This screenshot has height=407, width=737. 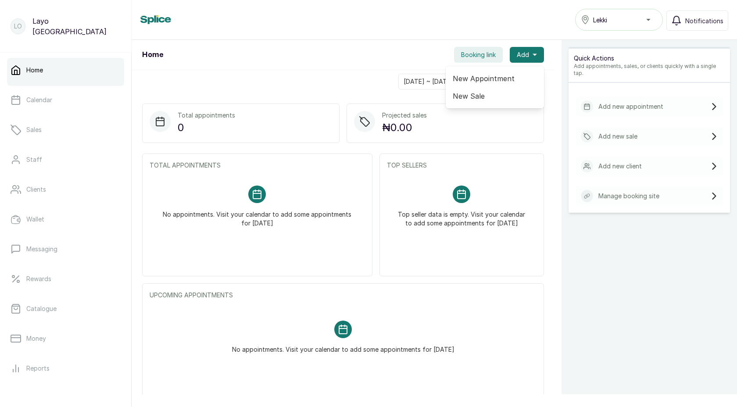 What do you see at coordinates (600, 20) in the screenshot?
I see `span: Lekki` at bounding box center [600, 20].